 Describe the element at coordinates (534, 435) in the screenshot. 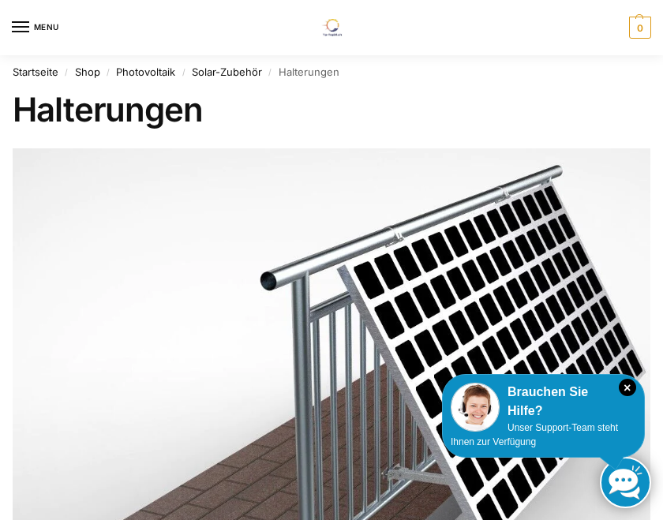

I see `span: Unser Support-Team steht Ihnen zur Verfügung` at that location.